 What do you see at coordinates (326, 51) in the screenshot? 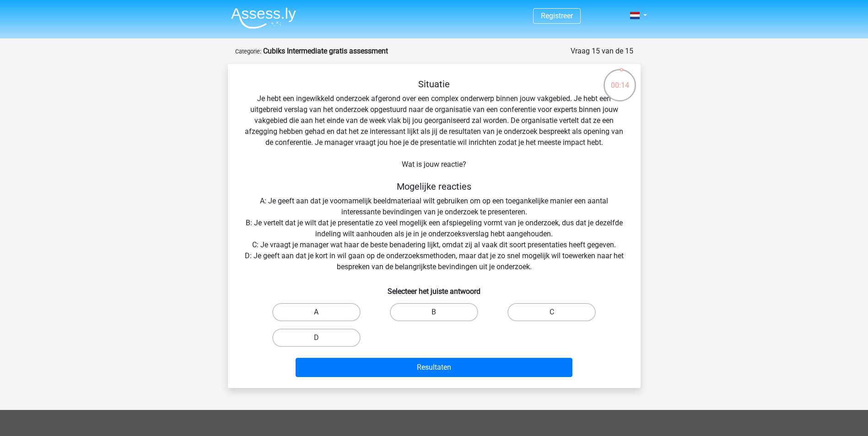
I see `strong: Cubiks Intermediate gratis assessment` at bounding box center [326, 51].